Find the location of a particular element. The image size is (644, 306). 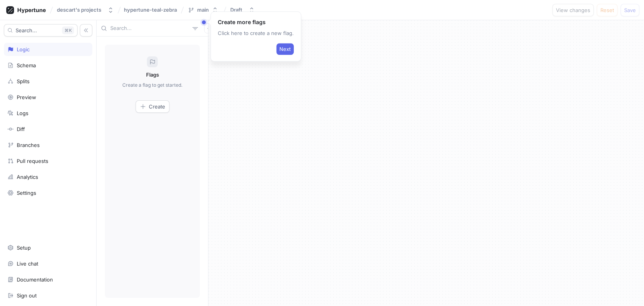

button: Search...K is located at coordinates (40, 30).